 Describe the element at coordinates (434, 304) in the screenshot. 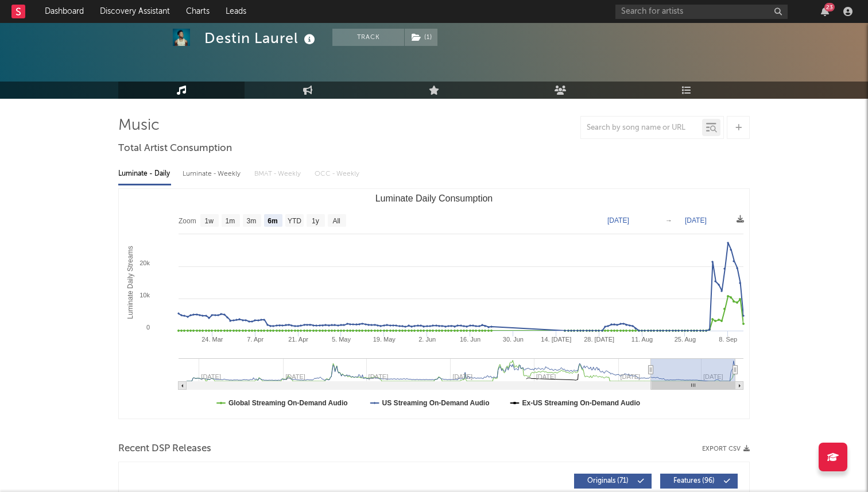

I see `svg: Luminate Daily Consumption` at that location.